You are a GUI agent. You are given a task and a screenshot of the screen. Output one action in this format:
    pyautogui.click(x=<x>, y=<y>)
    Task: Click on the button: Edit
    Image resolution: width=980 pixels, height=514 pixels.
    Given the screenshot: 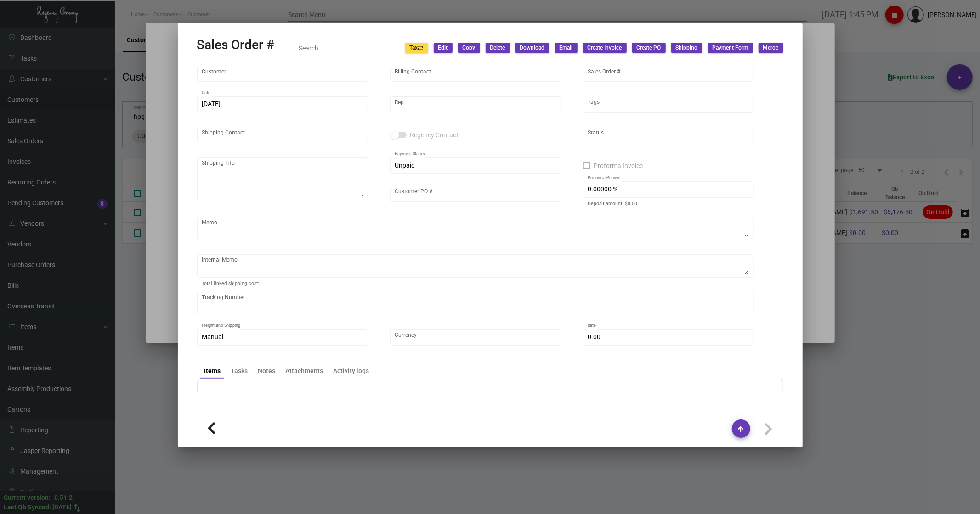 What is the action you would take?
    pyautogui.click(x=443, y=47)
    